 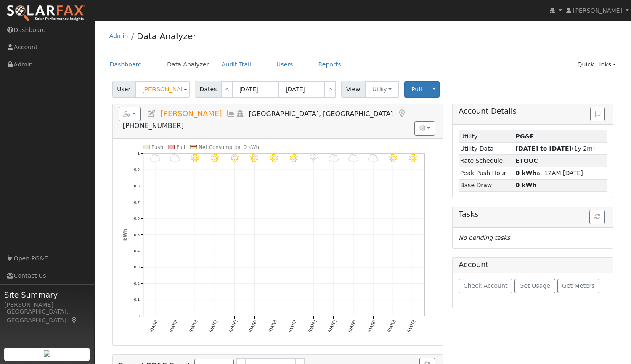 I want to click on button: Utility, so click(x=382, y=89).